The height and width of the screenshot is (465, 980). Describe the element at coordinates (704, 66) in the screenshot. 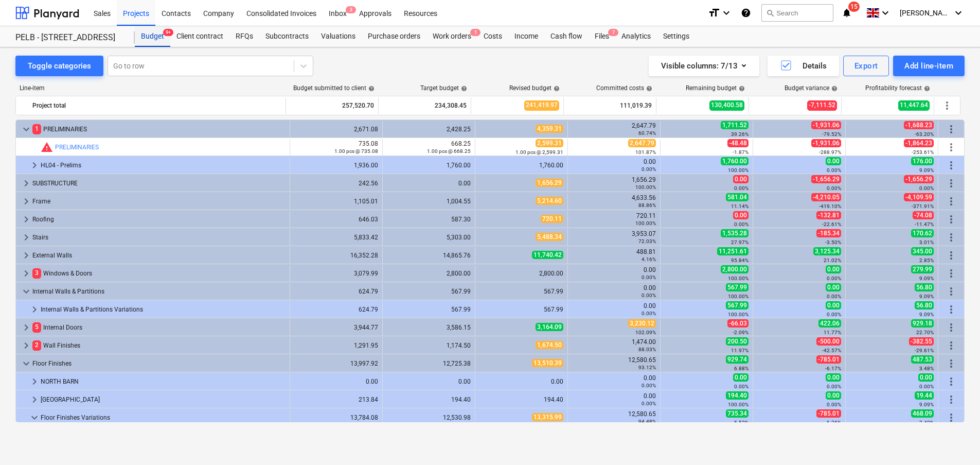

I see `div: Visible columns : 7/13` at that location.